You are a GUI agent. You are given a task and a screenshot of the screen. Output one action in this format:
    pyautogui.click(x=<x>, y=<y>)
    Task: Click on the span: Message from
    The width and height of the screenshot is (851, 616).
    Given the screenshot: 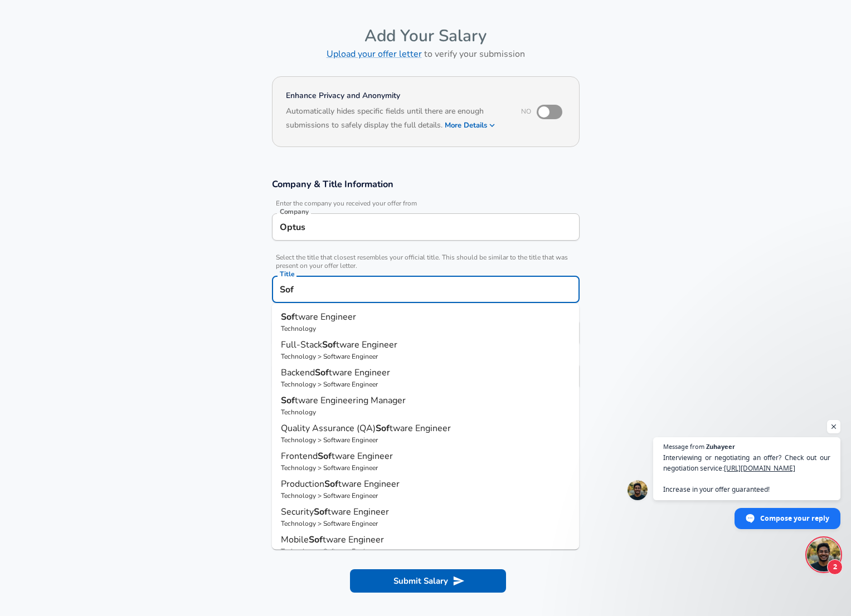 What is the action you would take?
    pyautogui.click(x=683, y=446)
    